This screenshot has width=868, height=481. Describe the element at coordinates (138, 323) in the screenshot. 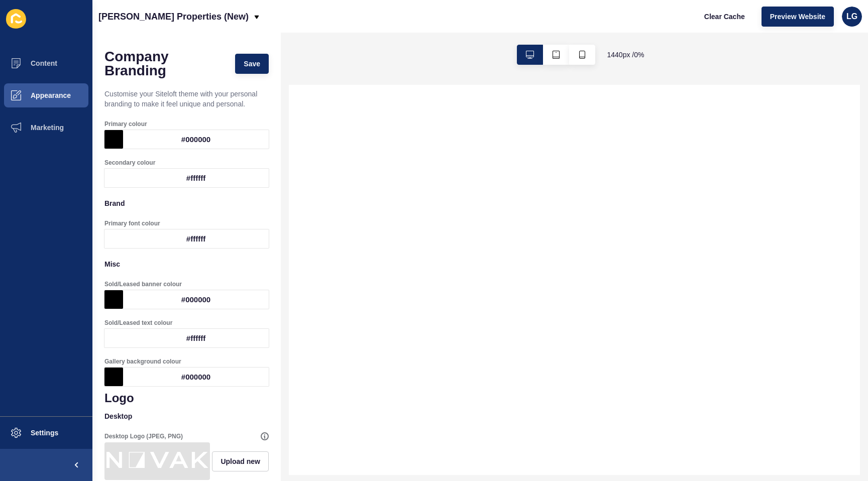

I see `label: Sold/Leased text colour` at that location.